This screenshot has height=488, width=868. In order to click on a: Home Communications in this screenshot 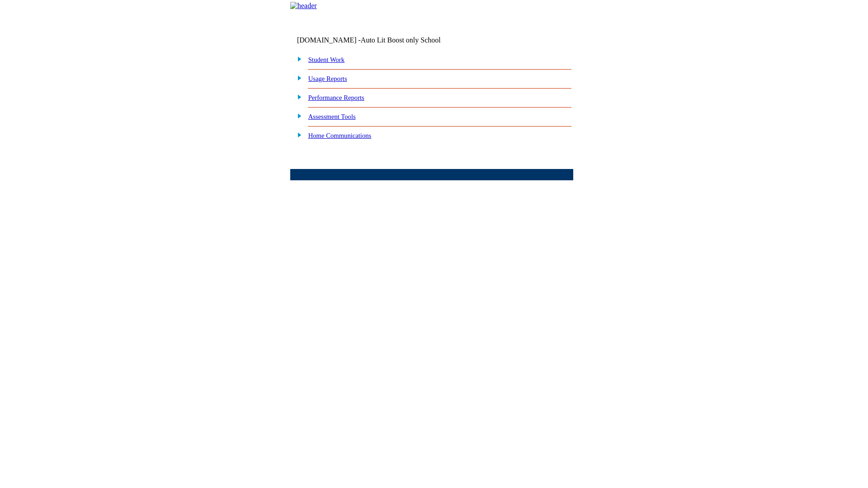, I will do `click(340, 135)`.